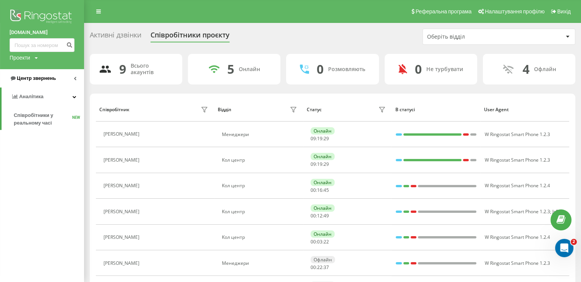 The width and height of the screenshot is (581, 282). Describe the element at coordinates (224, 110) in the screenshot. I see `div: Відділ` at that location.